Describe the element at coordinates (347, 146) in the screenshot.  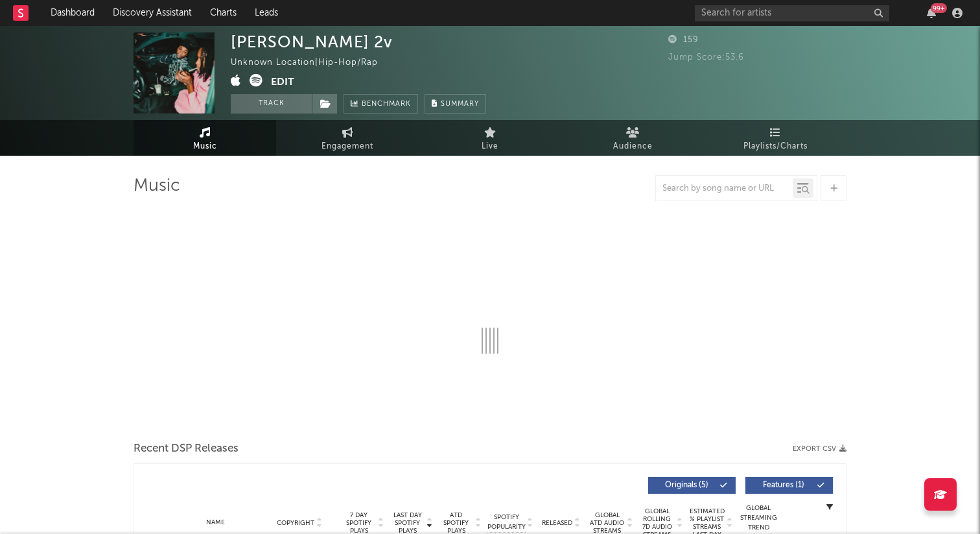
I see `span: Engagement` at that location.